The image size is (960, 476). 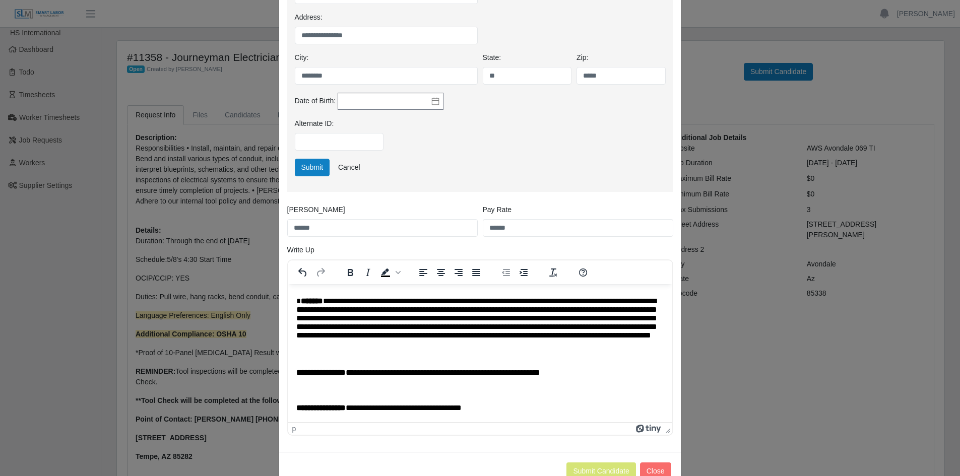 What do you see at coordinates (390, 273) in the screenshot?
I see `div: Background color Black` at bounding box center [390, 273].